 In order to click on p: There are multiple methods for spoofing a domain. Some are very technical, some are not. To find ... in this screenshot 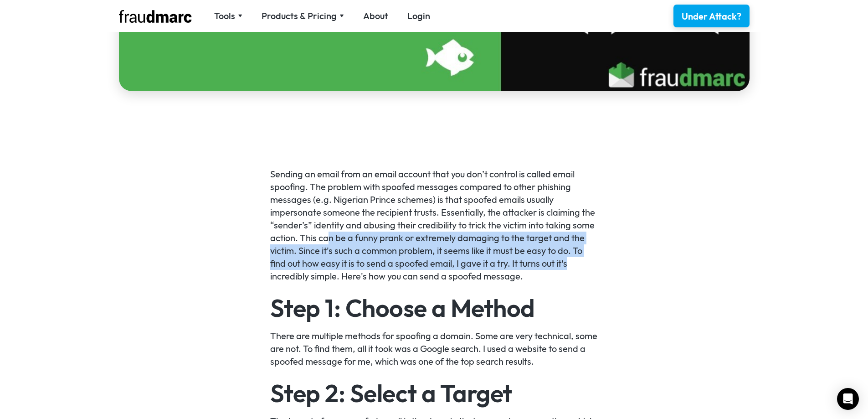, I will do `click(434, 349)`.